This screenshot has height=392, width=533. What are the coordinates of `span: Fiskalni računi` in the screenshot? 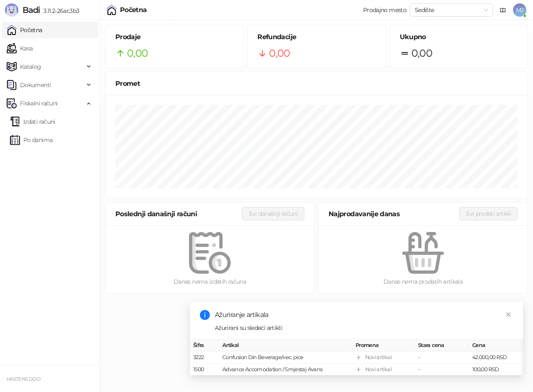 It's located at (39, 103).